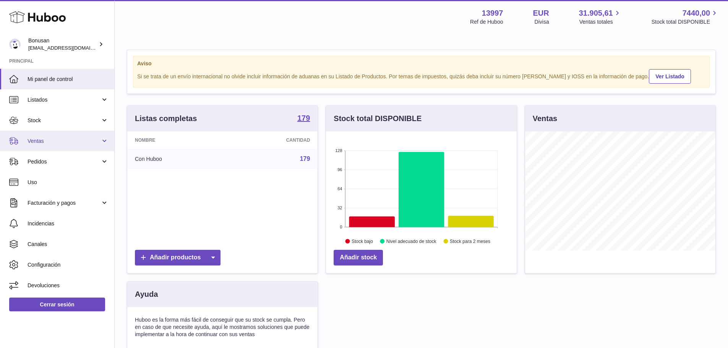  What do you see at coordinates (303, 118) in the screenshot?
I see `strong: 179` at bounding box center [303, 118].